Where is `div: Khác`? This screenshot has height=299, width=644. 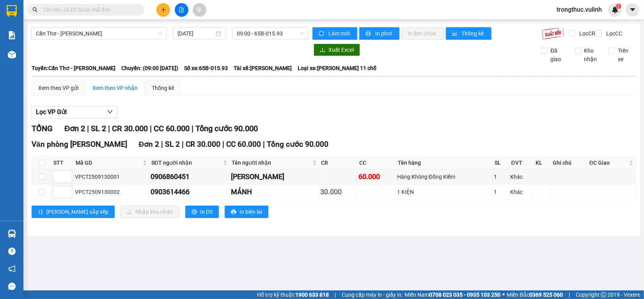 div: Khác is located at coordinates (521, 177).